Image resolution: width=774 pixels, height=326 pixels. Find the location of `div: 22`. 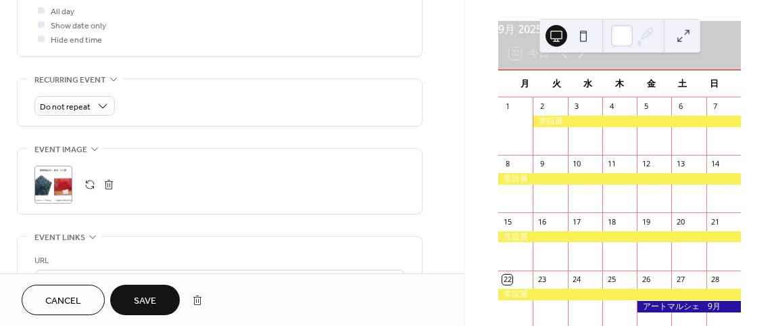

div: 22 is located at coordinates (507, 279).